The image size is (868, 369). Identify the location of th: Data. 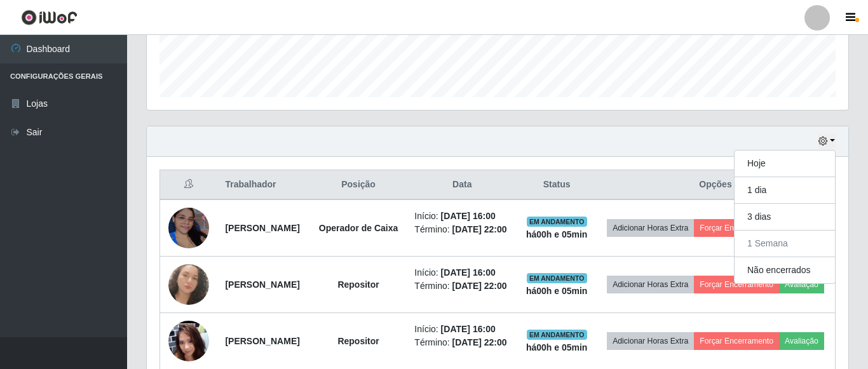
(462, 184).